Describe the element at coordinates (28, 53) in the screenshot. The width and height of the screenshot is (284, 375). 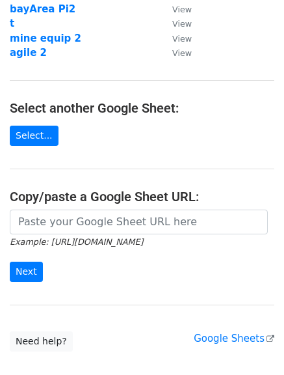
I see `a: agile 2` at that location.